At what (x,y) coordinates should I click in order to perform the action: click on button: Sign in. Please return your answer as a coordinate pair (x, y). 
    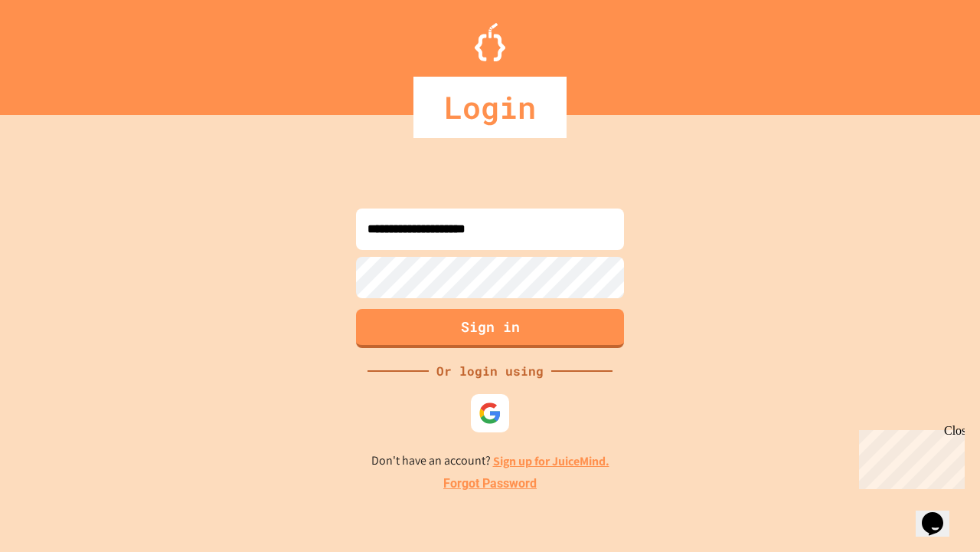
    Looking at the image, I should click on (490, 328).